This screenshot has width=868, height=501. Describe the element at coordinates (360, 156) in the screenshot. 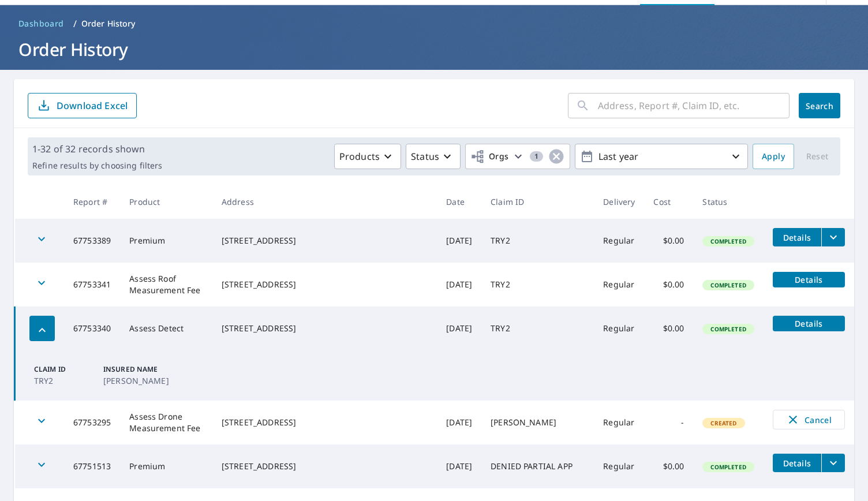

I see `p: Products` at that location.